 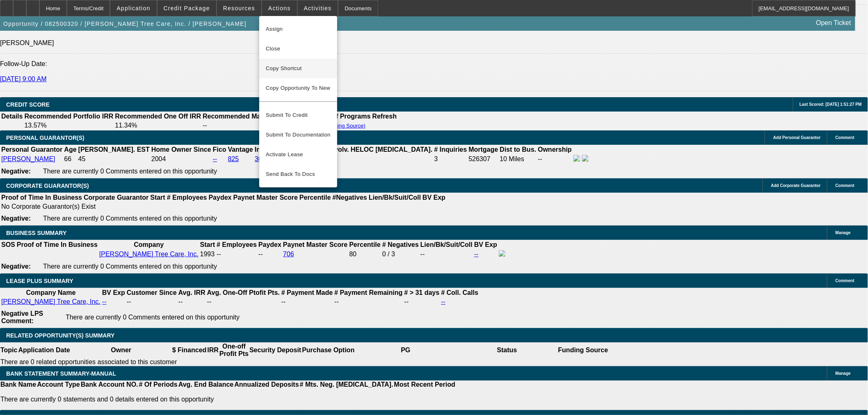 I want to click on span: Activate Lease, so click(x=298, y=155).